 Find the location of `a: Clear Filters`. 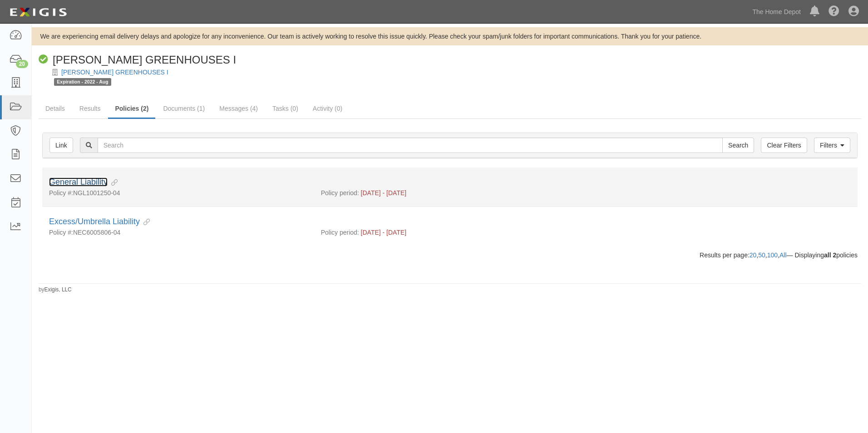

a: Clear Filters is located at coordinates (784, 145).